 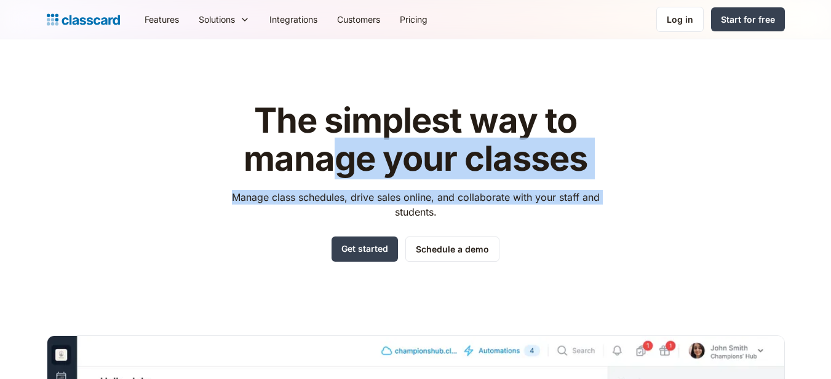 What do you see at coordinates (358, 19) in the screenshot?
I see `a: Customers` at bounding box center [358, 19].